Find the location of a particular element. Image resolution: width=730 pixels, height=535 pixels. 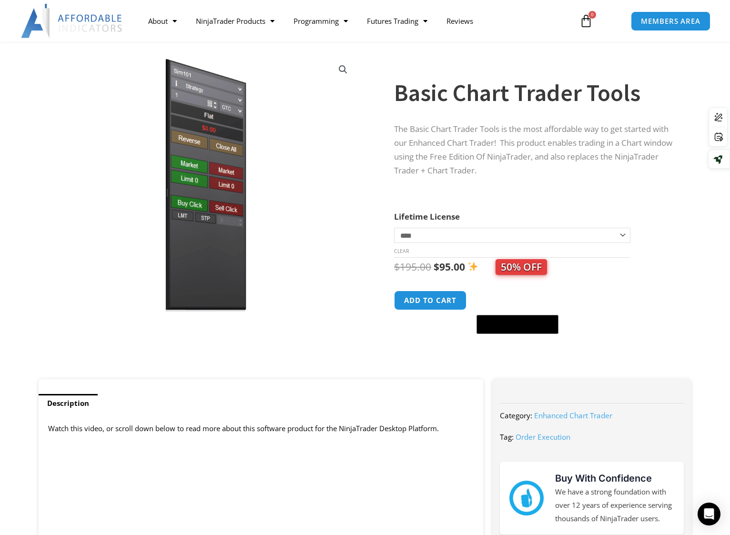

p: We have a strong foundation with over 12 years of experience serving thousands of NinjaTrader users. is located at coordinates (615, 505).